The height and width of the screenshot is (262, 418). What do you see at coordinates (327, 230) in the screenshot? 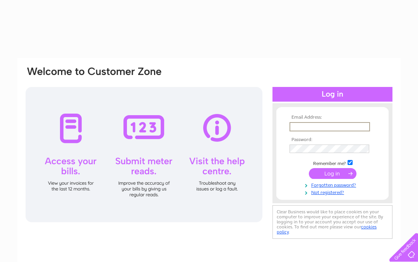
I see `a: cookies policy` at bounding box center [327, 230].